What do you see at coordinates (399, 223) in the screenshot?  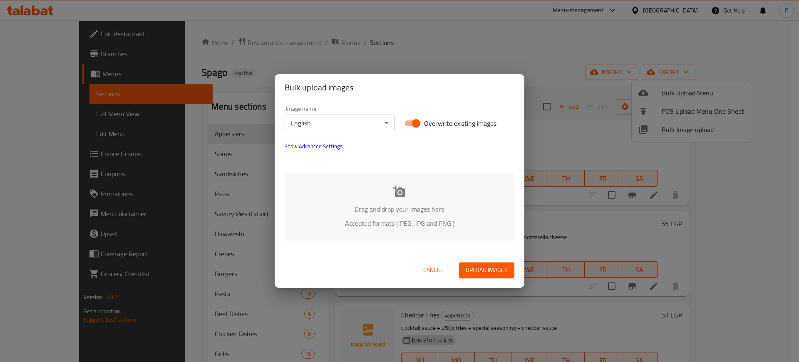 I see `p: Accepted formats (JPEG, JPG and PNG )` at bounding box center [399, 223].